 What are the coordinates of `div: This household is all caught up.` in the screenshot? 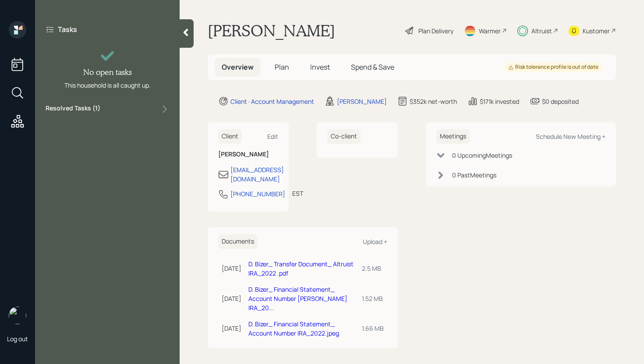 It's located at (107, 85).